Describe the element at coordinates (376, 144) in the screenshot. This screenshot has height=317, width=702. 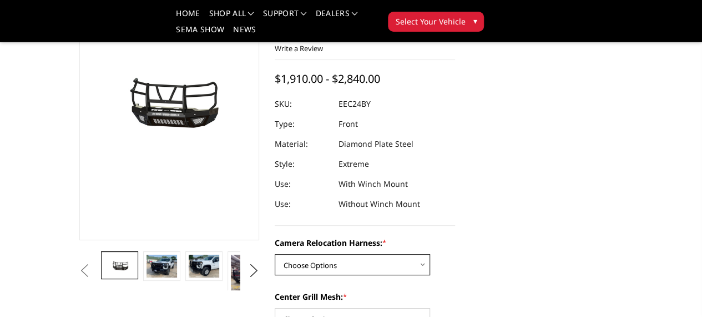
I see `dd: Diamond Plate Steel` at that location.